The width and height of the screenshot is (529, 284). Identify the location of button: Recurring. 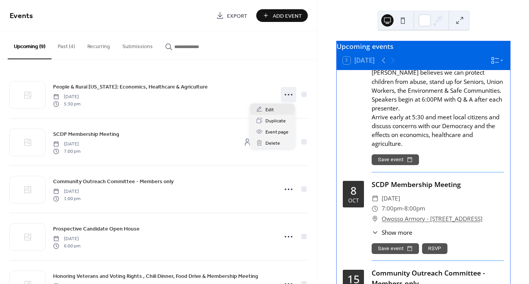
(99, 45).